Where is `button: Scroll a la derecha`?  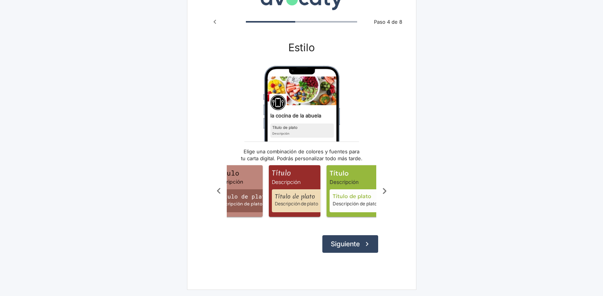 button: Scroll a la derecha is located at coordinates (384, 191).